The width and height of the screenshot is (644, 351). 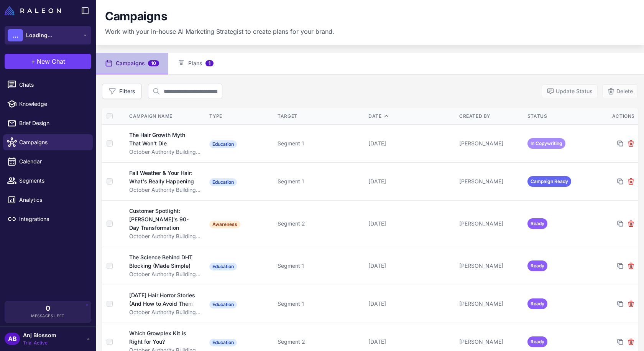 What do you see at coordinates (53, 219) in the screenshot?
I see `span: Integrations` at bounding box center [53, 219].